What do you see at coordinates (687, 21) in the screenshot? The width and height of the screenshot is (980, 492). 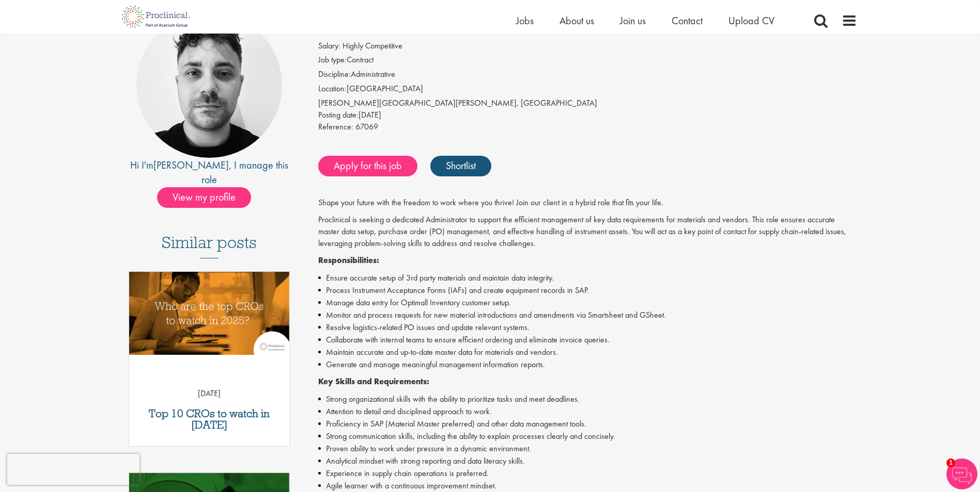 I see `span: Contact` at bounding box center [687, 21].